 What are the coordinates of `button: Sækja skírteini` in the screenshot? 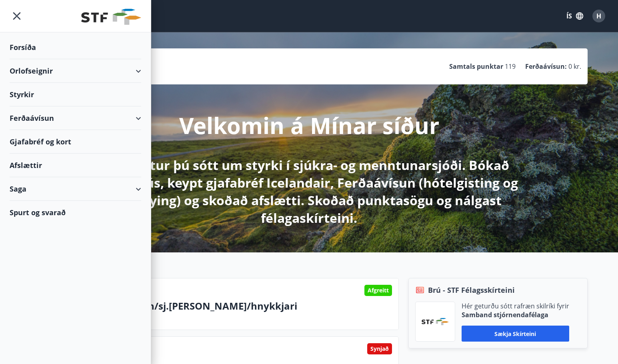 It's located at (515, 333).